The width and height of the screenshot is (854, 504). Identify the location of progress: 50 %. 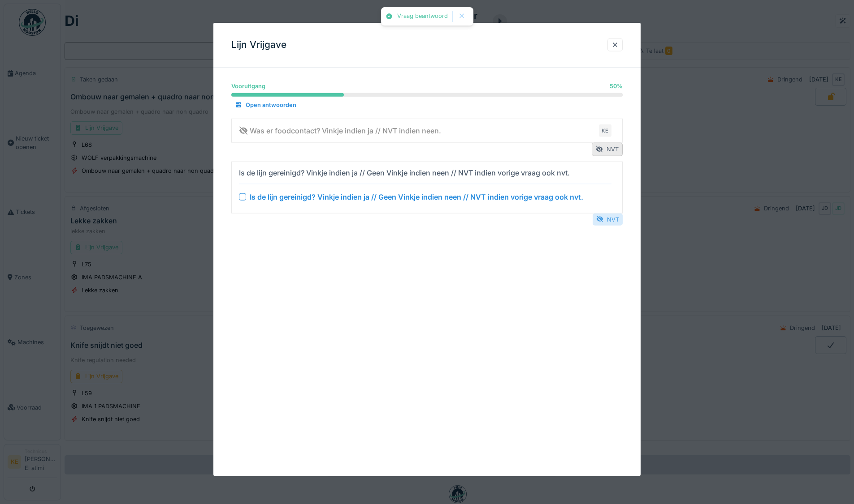
(427, 95).